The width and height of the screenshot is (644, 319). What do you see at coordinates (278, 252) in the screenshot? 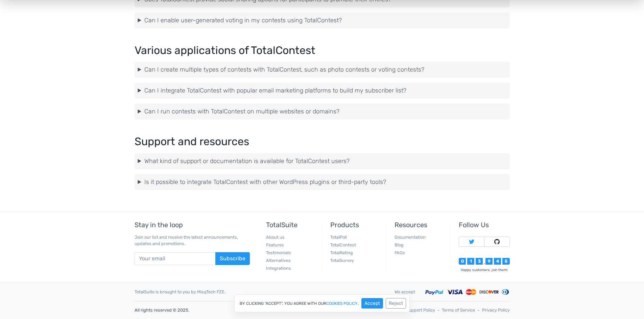
I see `a: Testimonials` at bounding box center [278, 252].